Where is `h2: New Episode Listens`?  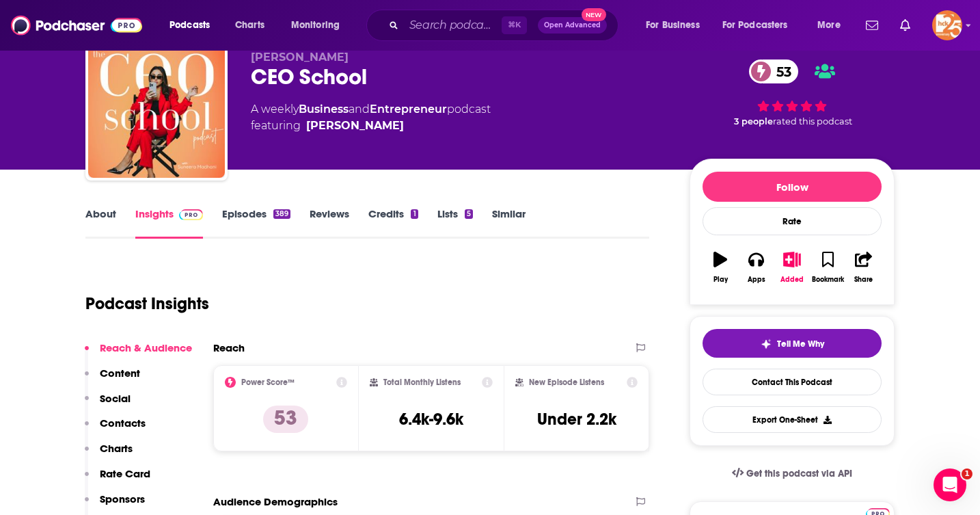 h2: New Episode Listens is located at coordinates (567, 382).